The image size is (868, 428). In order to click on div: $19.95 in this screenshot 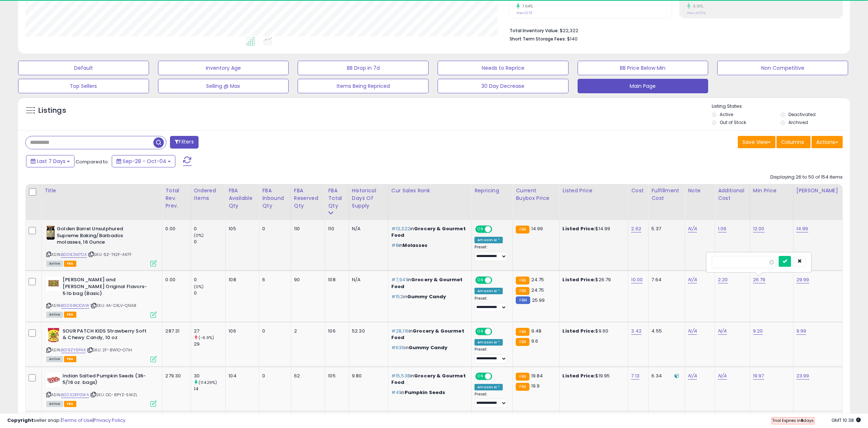, I will do `click(592, 376)`.